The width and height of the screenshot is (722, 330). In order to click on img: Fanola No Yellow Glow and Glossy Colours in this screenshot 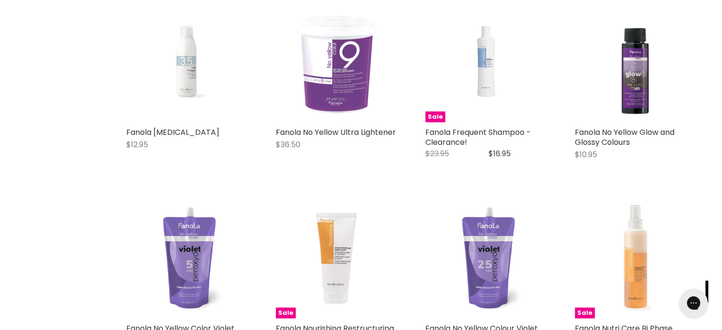, I will do `click(635, 62)`.